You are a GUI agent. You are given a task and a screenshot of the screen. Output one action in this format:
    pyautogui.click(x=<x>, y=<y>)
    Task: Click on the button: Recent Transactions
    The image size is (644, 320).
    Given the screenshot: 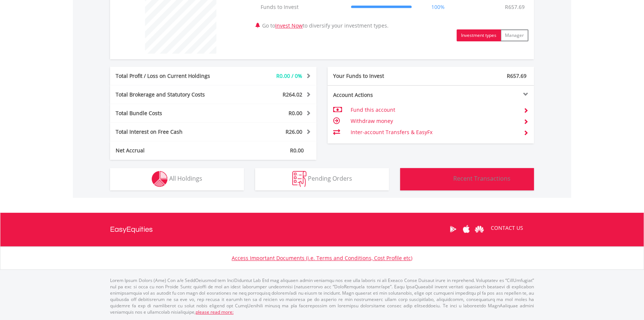 What is the action you would take?
    pyautogui.click(x=468, y=179)
    